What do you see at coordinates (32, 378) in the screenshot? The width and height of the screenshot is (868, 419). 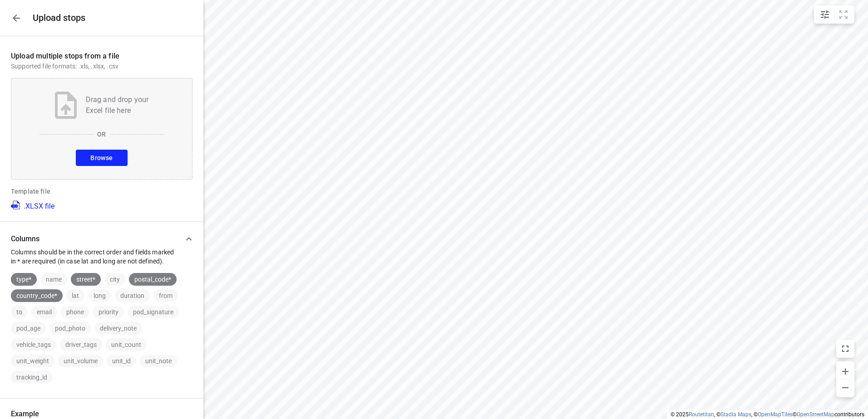 I see `span: tracking_id` at bounding box center [32, 378].